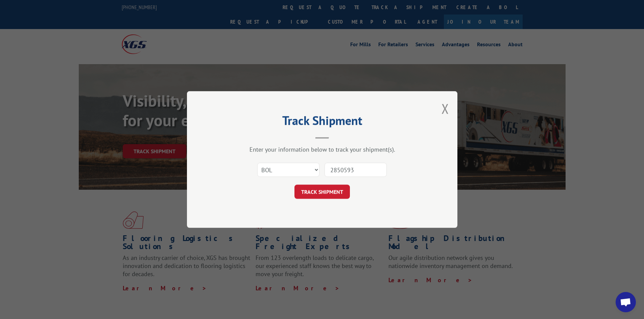  What do you see at coordinates (322, 192) in the screenshot?
I see `button: TRACK SHIPMENT` at bounding box center [322, 192].